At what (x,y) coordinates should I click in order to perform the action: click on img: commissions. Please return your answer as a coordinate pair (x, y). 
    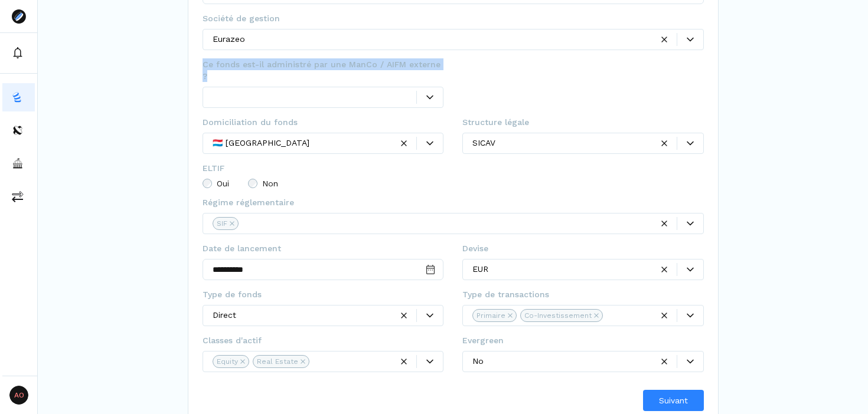
    Looking at the image, I should click on (18, 197).